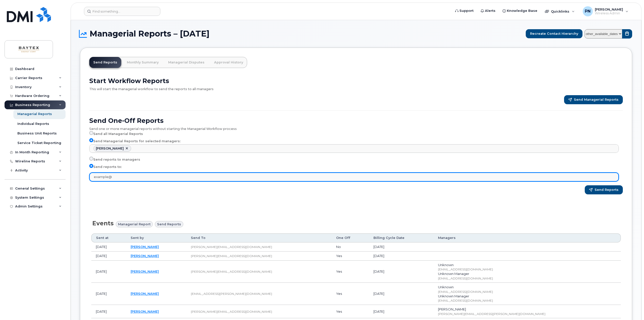 The height and width of the screenshot is (320, 644). Describe the element at coordinates (354, 177) in the screenshot. I see `input: example@` at that location.